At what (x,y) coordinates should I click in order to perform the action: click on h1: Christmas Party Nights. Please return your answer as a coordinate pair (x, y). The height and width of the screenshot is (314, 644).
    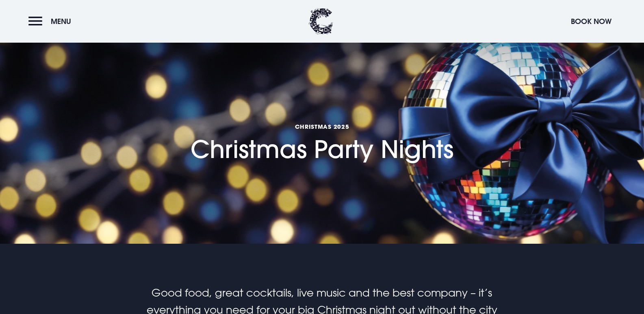
    Looking at the image, I should click on (322, 124).